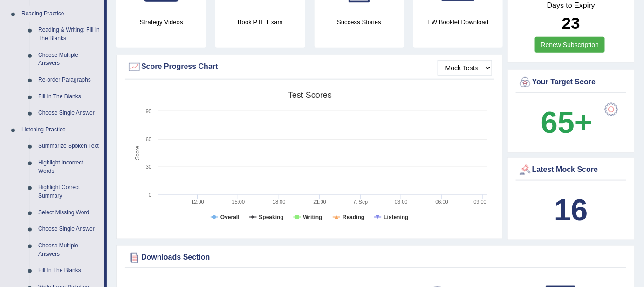 The width and height of the screenshot is (644, 287). Describe the element at coordinates (138, 153) in the screenshot. I see `tspan: Score` at that location.